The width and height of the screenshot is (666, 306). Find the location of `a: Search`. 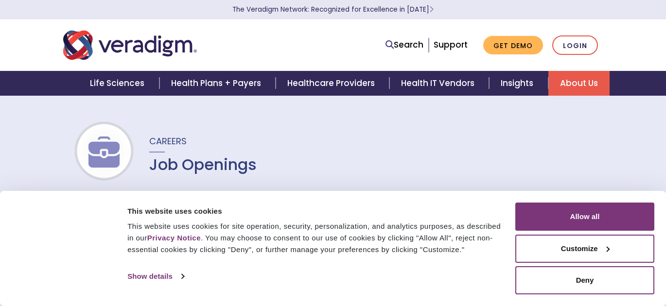

a: Search is located at coordinates (404, 45).